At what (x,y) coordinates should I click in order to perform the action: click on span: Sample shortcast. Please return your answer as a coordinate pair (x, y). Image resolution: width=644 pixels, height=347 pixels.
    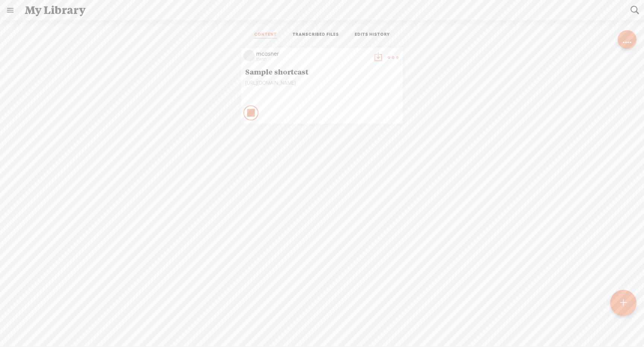
    Looking at the image, I should click on (322, 72).